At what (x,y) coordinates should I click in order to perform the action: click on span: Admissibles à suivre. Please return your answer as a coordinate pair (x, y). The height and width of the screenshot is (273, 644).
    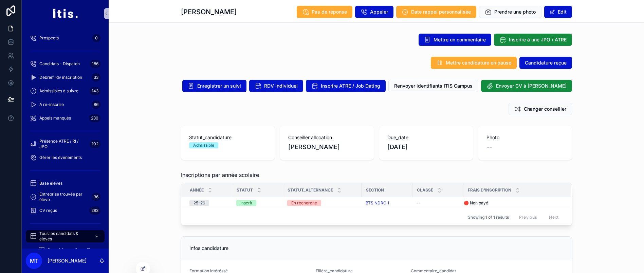
    Looking at the image, I should click on (59, 91).